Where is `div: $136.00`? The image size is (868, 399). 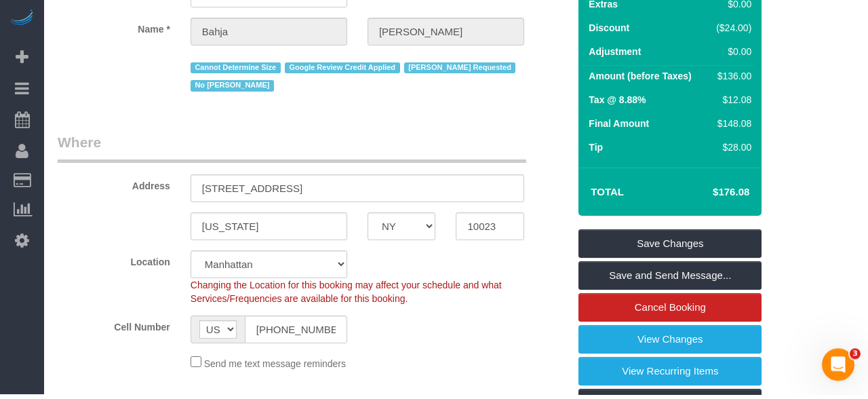
div: $136.00 is located at coordinates (732, 81).